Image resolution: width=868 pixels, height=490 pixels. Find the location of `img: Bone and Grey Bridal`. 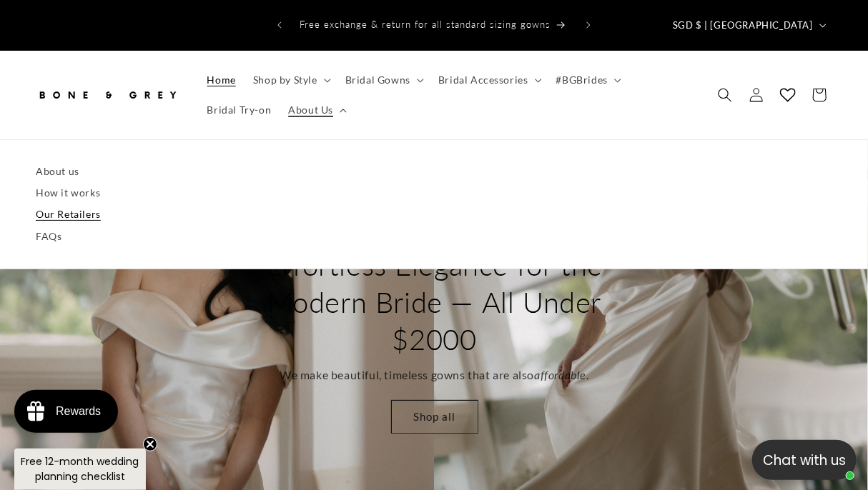

img: Bone and Grey Bridal is located at coordinates (107, 95).